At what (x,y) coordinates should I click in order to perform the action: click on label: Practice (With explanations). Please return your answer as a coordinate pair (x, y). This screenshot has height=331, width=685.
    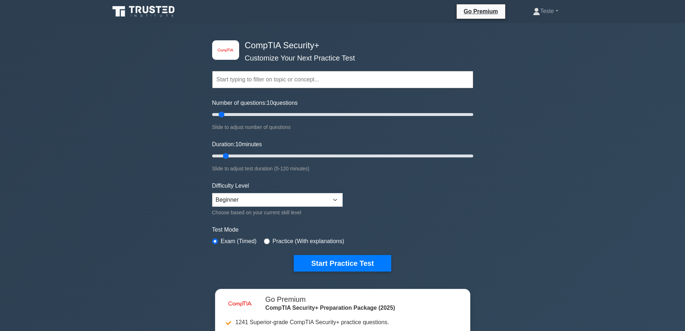
    Looking at the image, I should click on (308, 241).